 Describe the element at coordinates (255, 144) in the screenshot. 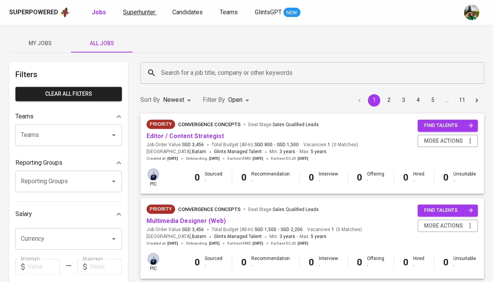

I see `span: Total Budget (All-In)` at that location.